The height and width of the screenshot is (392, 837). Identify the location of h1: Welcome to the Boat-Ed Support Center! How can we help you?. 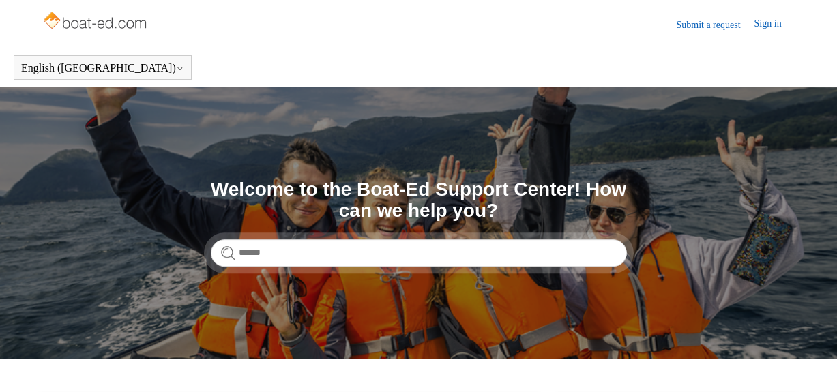
(419, 201).